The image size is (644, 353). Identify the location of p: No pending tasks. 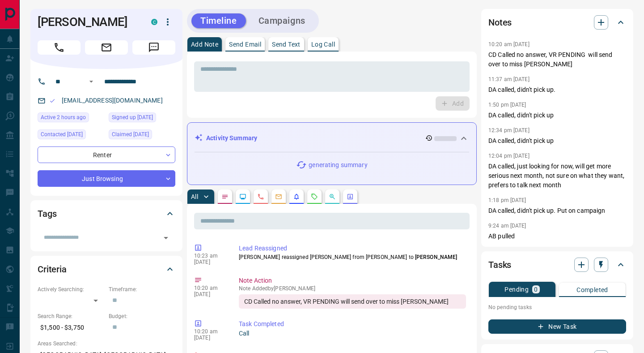
(557, 307).